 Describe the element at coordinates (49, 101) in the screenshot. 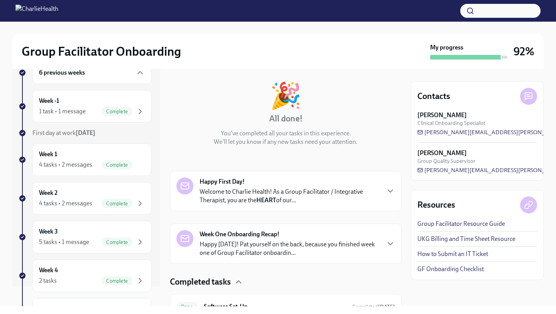

I see `h6: Week -1` at that location.